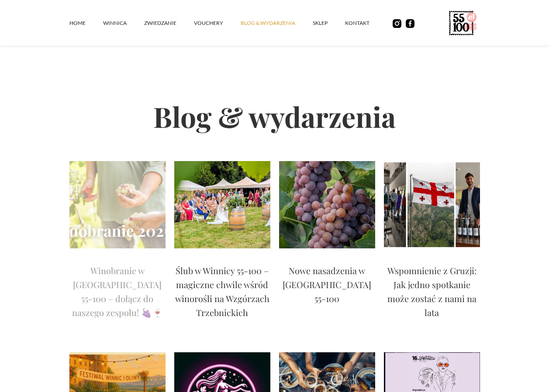 The image size is (549, 392). I want to click on h2: Blog & wydarzenia, so click(274, 116).